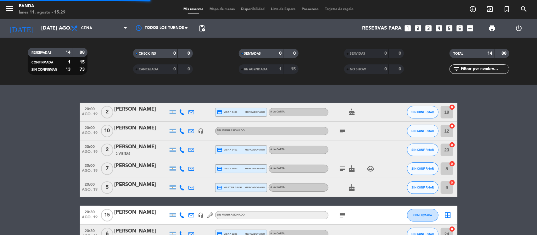  What do you see at coordinates (107, 216) in the screenshot?
I see `span: 15` at bounding box center [107, 216].